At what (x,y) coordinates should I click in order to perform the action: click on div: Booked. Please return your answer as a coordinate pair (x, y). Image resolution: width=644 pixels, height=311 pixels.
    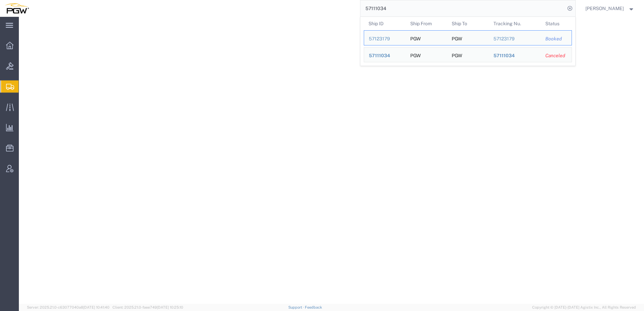
    Looking at the image, I should click on (556, 39).